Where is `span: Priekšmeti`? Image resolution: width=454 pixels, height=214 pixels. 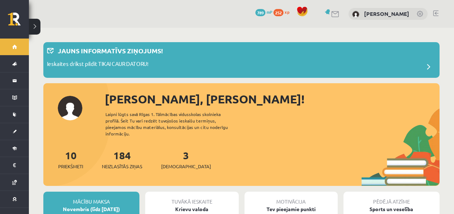 span: Priekšmeti is located at coordinates (70, 167).